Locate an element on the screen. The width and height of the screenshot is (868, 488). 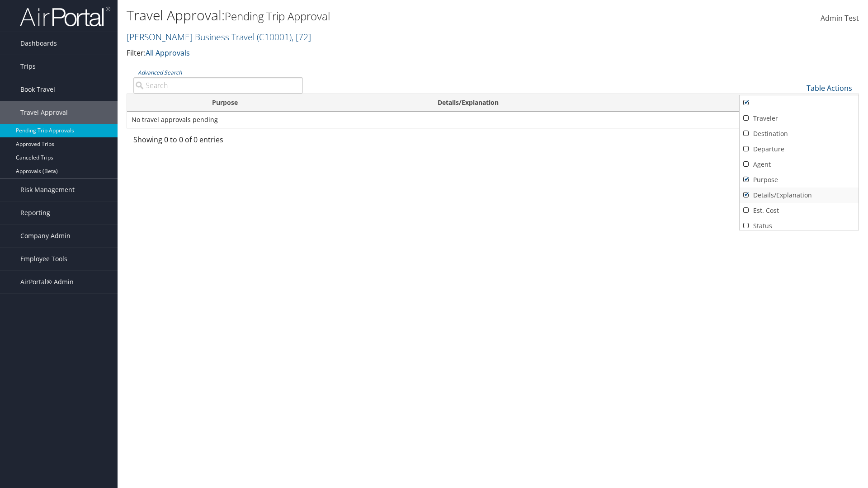
a: Status is located at coordinates (799, 226).